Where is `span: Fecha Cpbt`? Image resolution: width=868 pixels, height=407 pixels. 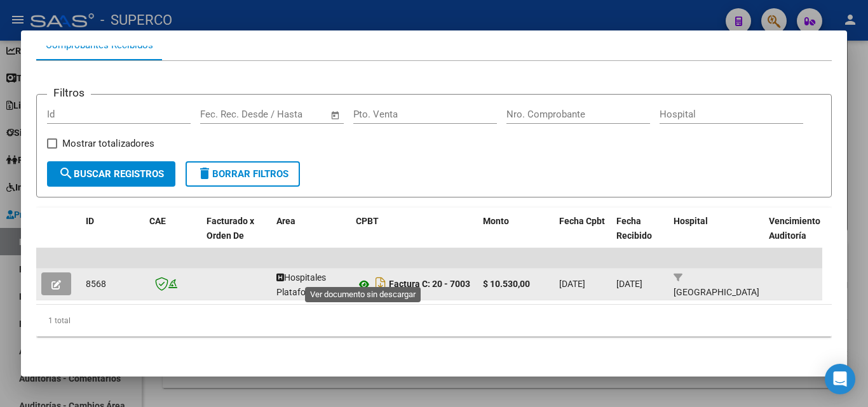
span: Fecha Cpbt is located at coordinates (582, 221).